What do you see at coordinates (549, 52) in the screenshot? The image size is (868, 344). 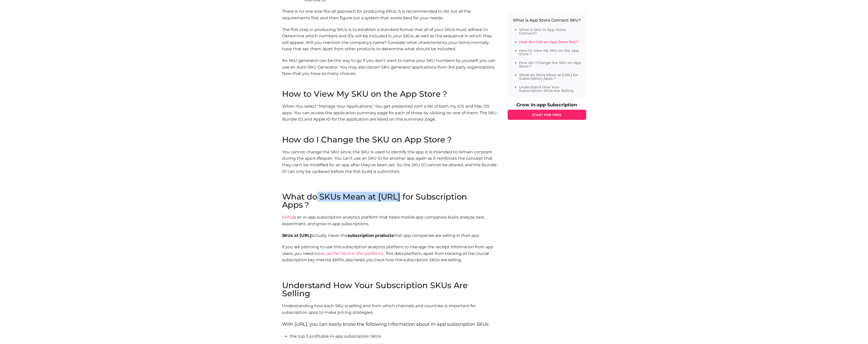 I see `a: How to View My SKU on the App Store？` at bounding box center [549, 52].